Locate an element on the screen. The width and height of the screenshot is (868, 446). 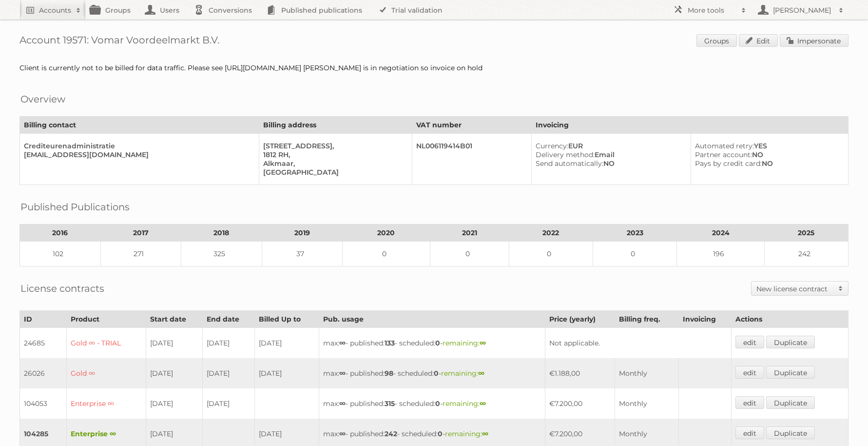
th: 2018 is located at coordinates (222, 232).